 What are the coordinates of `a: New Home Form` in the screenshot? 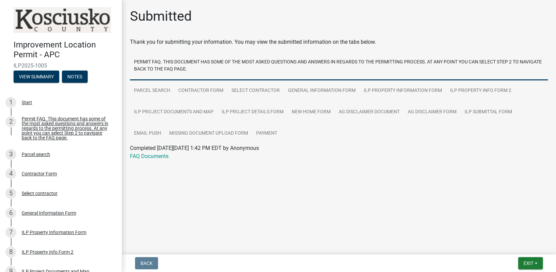 It's located at (311, 112).